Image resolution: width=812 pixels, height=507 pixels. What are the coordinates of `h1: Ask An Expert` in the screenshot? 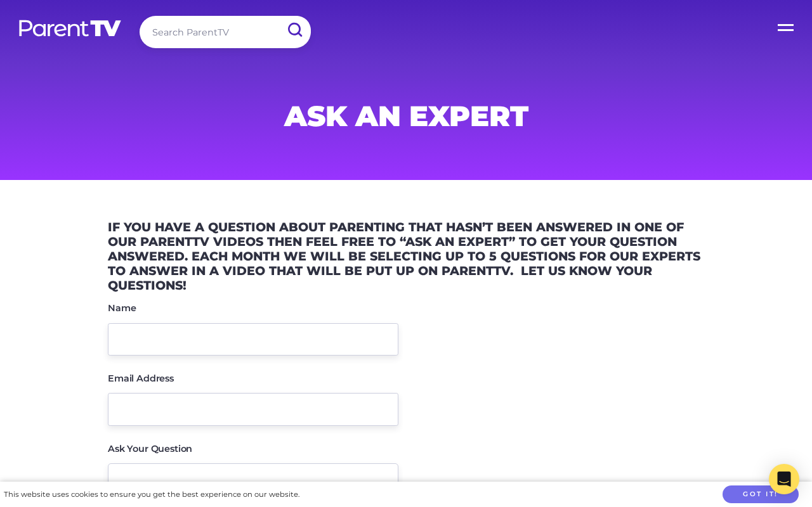 It's located at (406, 116).